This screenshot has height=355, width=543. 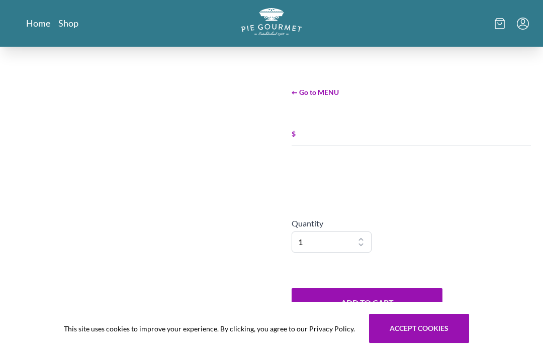 What do you see at coordinates (38, 23) in the screenshot?
I see `a: Home` at bounding box center [38, 23].